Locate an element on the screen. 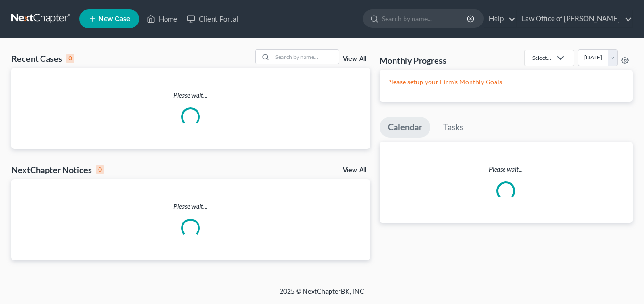 This screenshot has width=644, height=304. a: Home is located at coordinates (162, 19).